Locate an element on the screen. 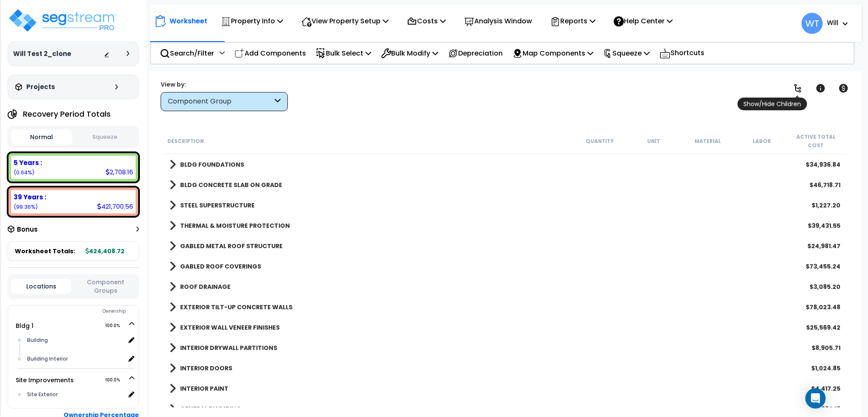  h3: Bonus is located at coordinates (27, 229).